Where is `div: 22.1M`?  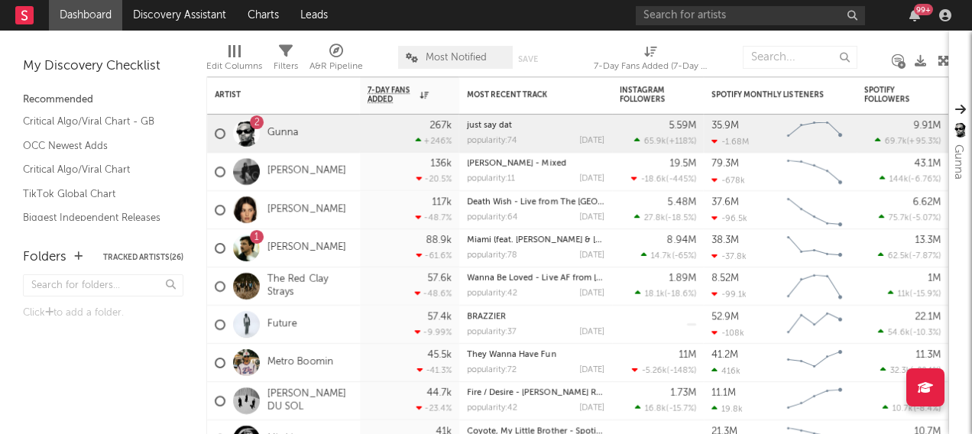 div: 22.1M is located at coordinates (927, 316).